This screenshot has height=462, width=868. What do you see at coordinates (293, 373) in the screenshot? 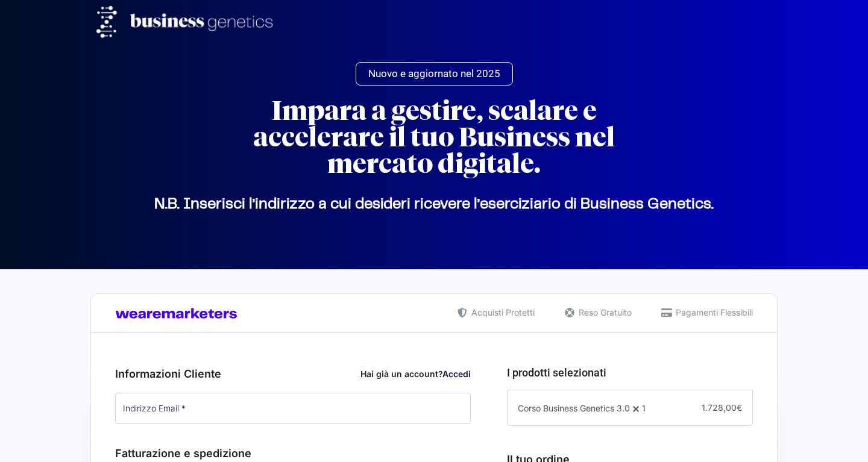
I see `h3: Informazioni Cliente` at bounding box center [293, 373].